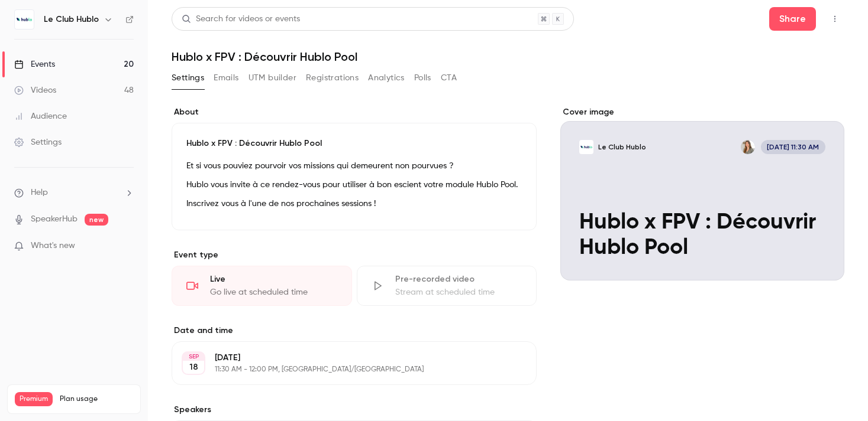 This screenshot has width=868, height=421. Describe the element at coordinates (458, 280) in the screenshot. I see `div: Pre-recorded video` at that location.